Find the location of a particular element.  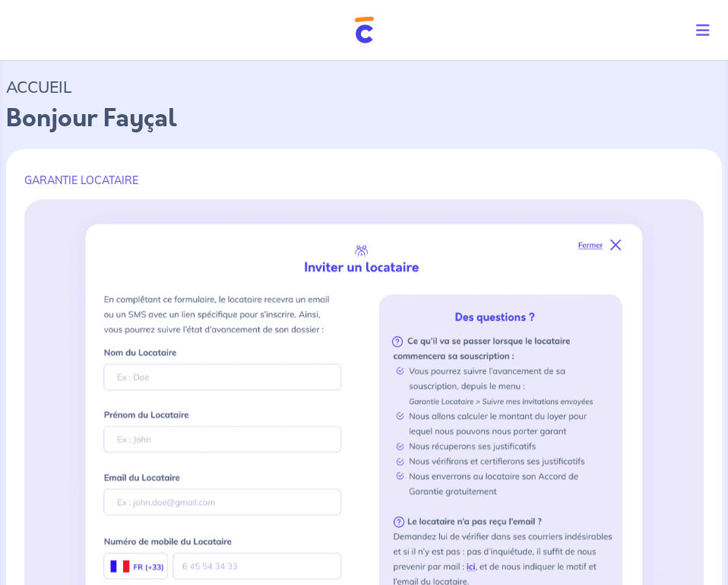

img: Cautioneo is located at coordinates (364, 30).